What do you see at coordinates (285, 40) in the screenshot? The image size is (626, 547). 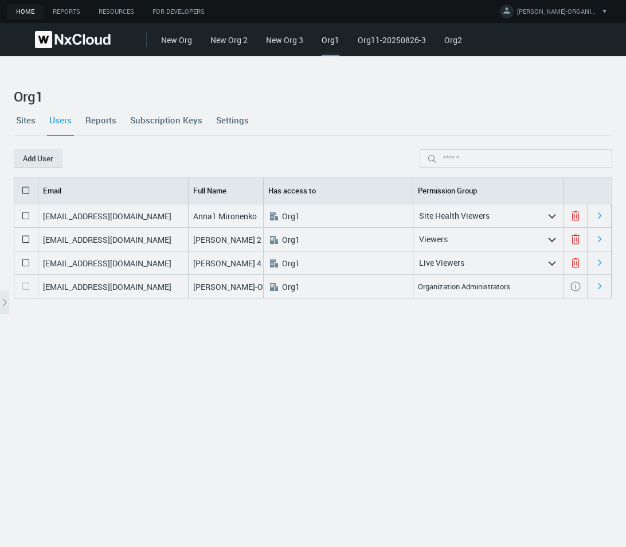 I see `a: New Org 3` at bounding box center [285, 40].